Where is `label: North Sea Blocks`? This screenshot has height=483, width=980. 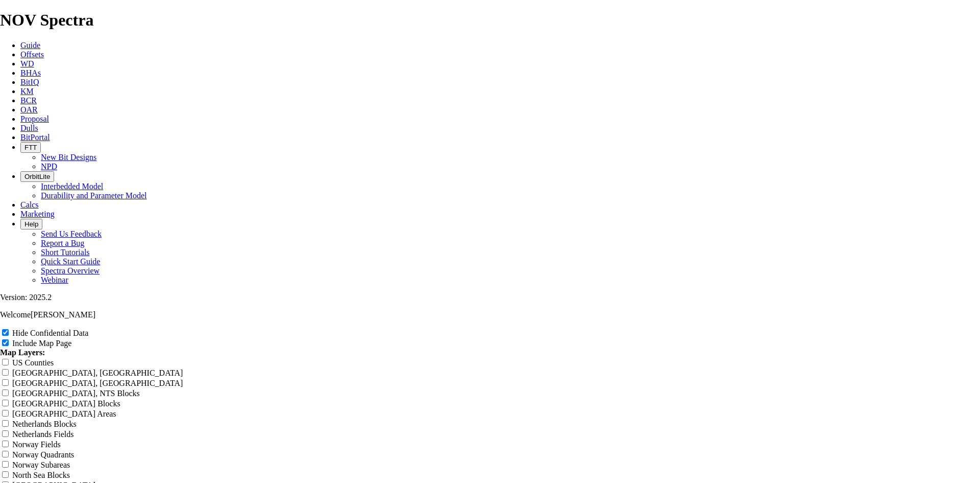 label: North Sea Blocks is located at coordinates (41, 475).